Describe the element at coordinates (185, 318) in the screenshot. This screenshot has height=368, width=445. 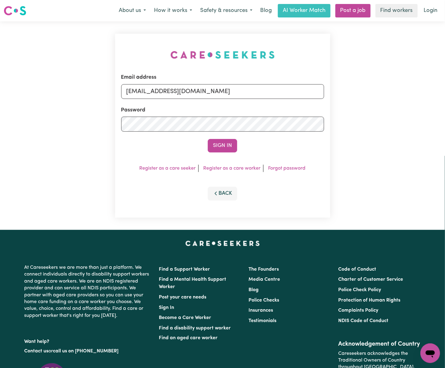
I see `a: Become a Care Worker` at that location.